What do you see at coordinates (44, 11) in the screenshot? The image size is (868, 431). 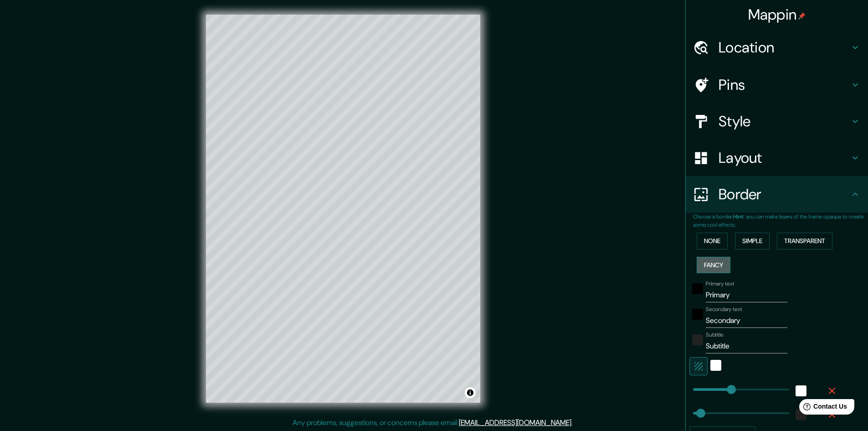 I see `span: Contact Us` at bounding box center [44, 11].